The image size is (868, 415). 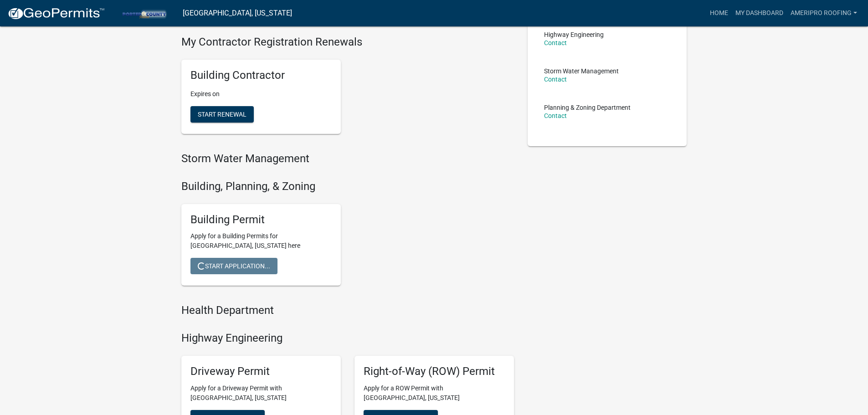 I want to click on a: My Dashboard, so click(x=759, y=14).